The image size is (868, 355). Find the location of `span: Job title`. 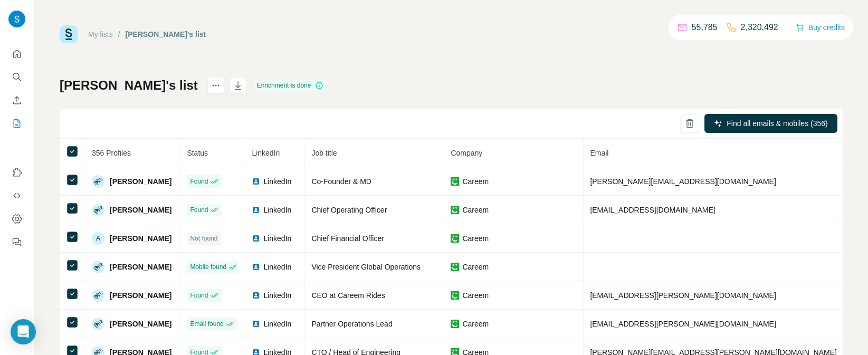

span: Job title is located at coordinates (324, 153).